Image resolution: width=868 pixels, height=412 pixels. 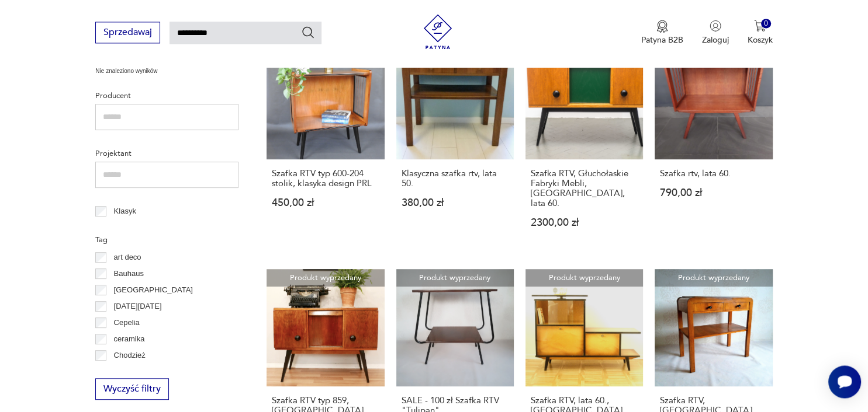 I want to click on p: 790,00 zł, so click(x=713, y=193).